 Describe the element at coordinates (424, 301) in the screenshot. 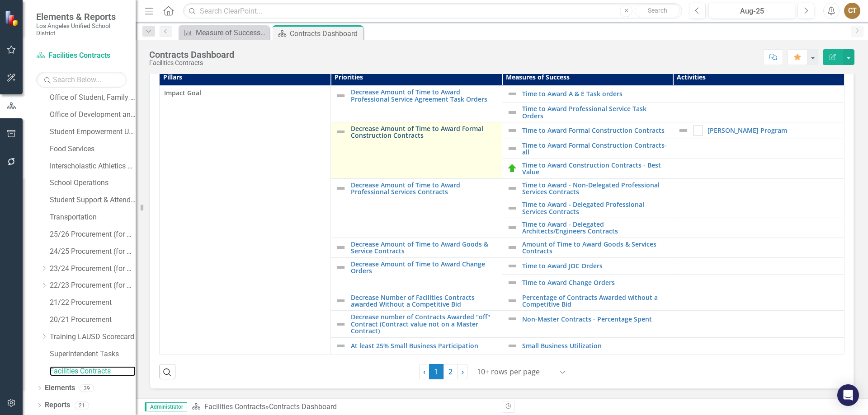

I see `a: Decrease Number of Facilities Contracts awarded Without a Competitive Bid` at that location.